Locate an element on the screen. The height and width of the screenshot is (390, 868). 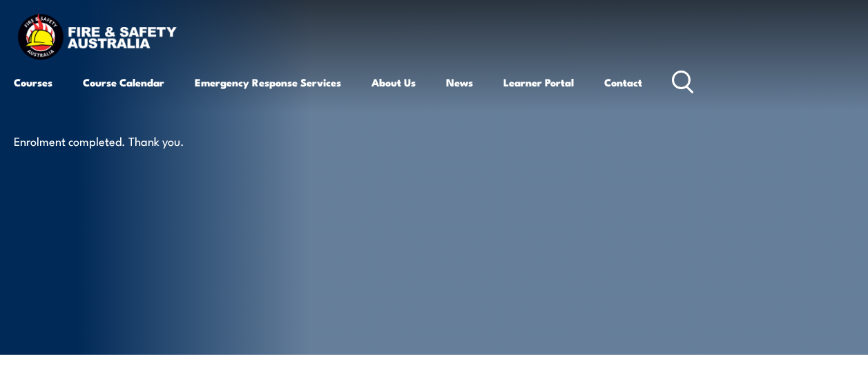
a: News is located at coordinates (459, 82).